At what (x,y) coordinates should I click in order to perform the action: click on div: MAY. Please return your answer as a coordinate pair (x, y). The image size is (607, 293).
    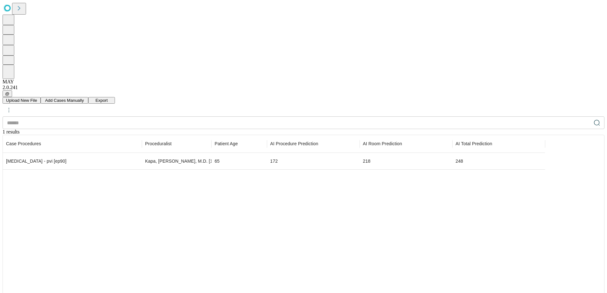
    Looking at the image, I should click on (303, 82).